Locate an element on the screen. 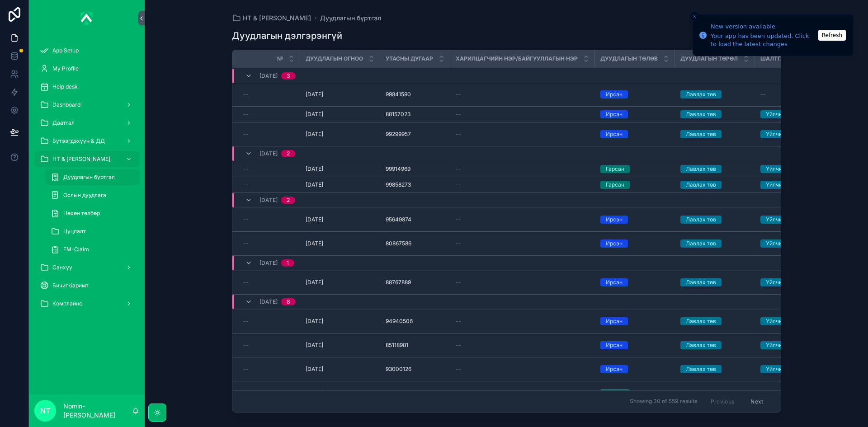 The height and width of the screenshot is (427, 868). span: Шалтгаан is located at coordinates (776, 59).